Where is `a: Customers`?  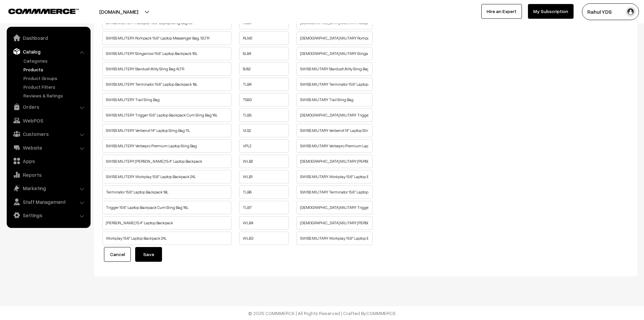 a: Customers is located at coordinates (48, 134).